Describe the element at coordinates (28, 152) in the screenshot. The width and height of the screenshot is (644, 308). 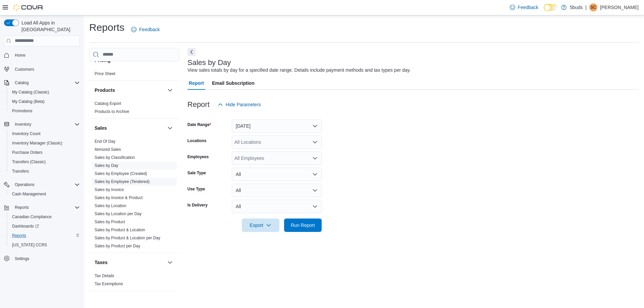
I see `a: Purchase Orders` at that location.